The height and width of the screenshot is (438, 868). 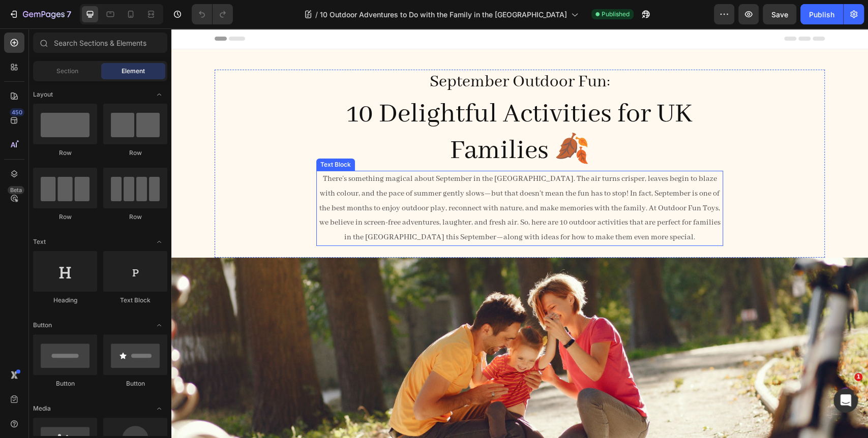 I want to click on span: Button, so click(x=42, y=326).